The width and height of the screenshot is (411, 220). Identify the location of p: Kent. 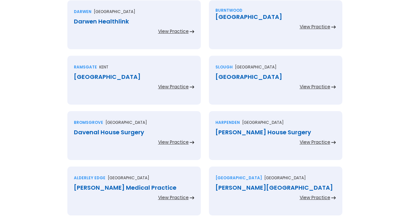
(104, 67).